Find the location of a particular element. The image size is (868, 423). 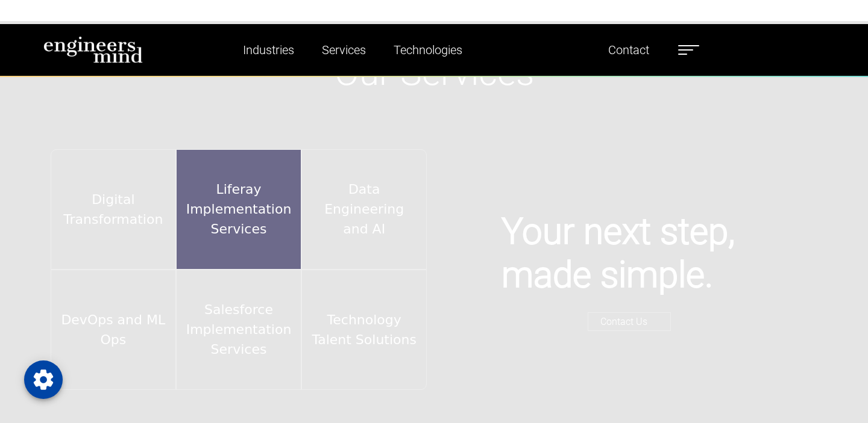

a: Contact Us is located at coordinates (629, 321).